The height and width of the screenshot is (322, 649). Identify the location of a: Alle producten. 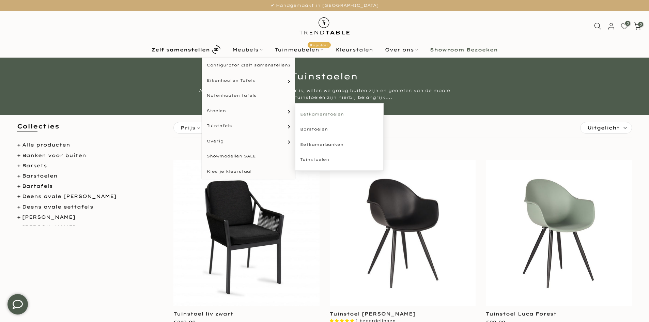
(46, 145).